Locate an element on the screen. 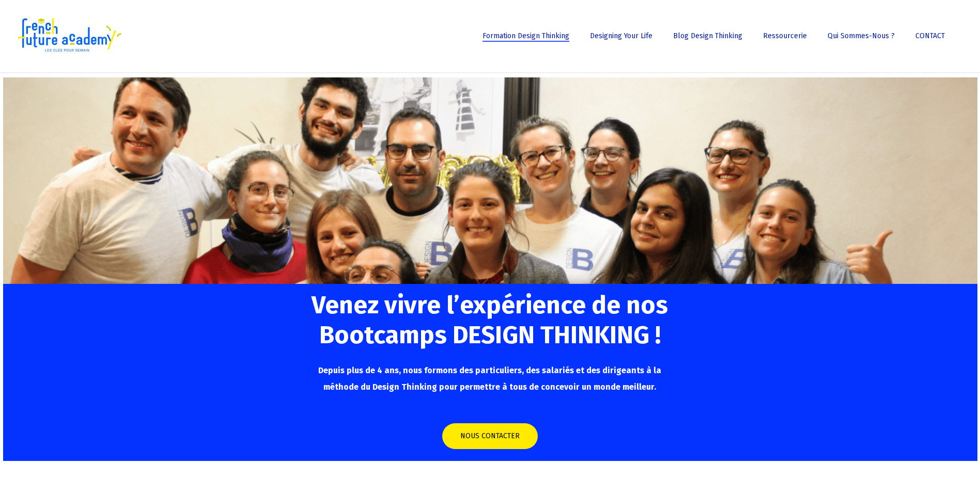 This screenshot has width=980, height=479. span: CONTACT is located at coordinates (930, 35).